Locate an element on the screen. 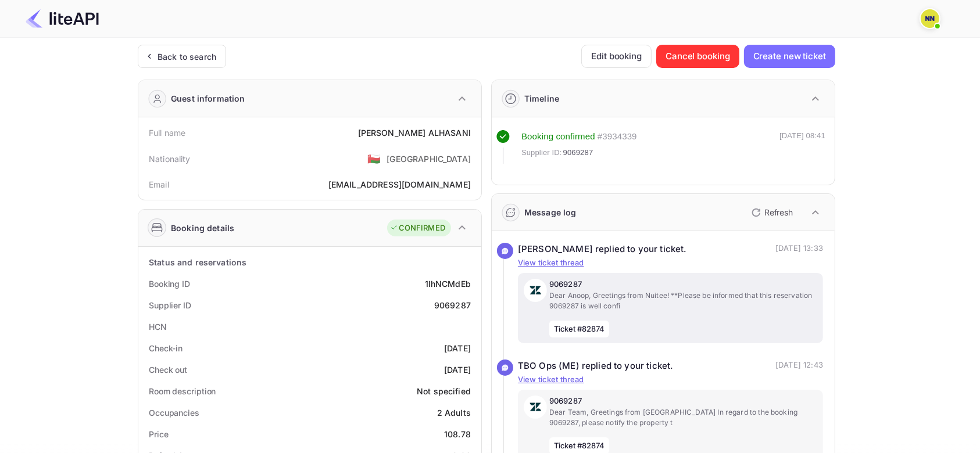 The width and height of the screenshot is (980, 453). button: Edit booking is located at coordinates (616, 57).